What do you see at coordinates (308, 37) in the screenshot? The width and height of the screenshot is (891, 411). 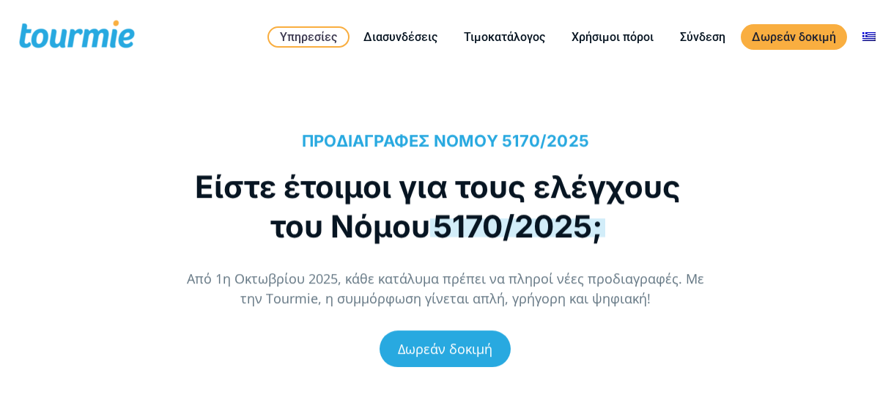 I see `a: Υπηρεσίες` at bounding box center [308, 37].